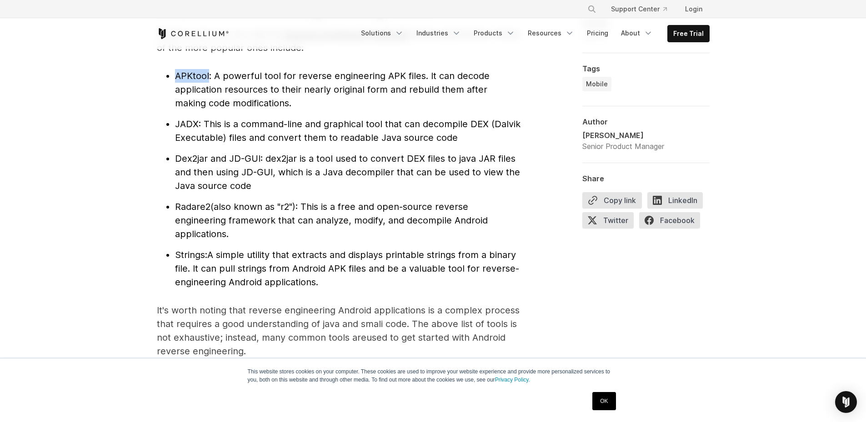 This screenshot has height=422, width=866. I want to click on span: (also known as "r2"): This is a free and open-source reverse engineering framework that can analy..., so click(331, 221).